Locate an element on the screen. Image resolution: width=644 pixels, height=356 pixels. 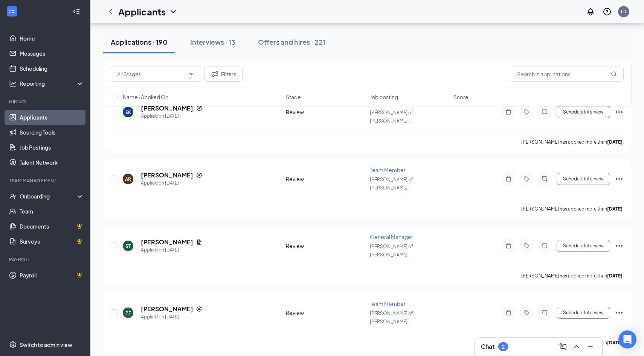
a: Messages is located at coordinates (51, 53).